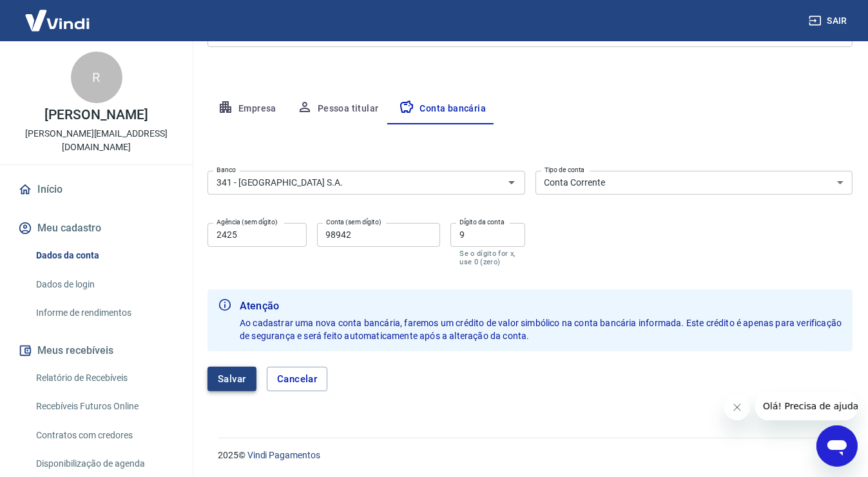 The image size is (868, 477). I want to click on label: Tipo de conta, so click(564, 170).